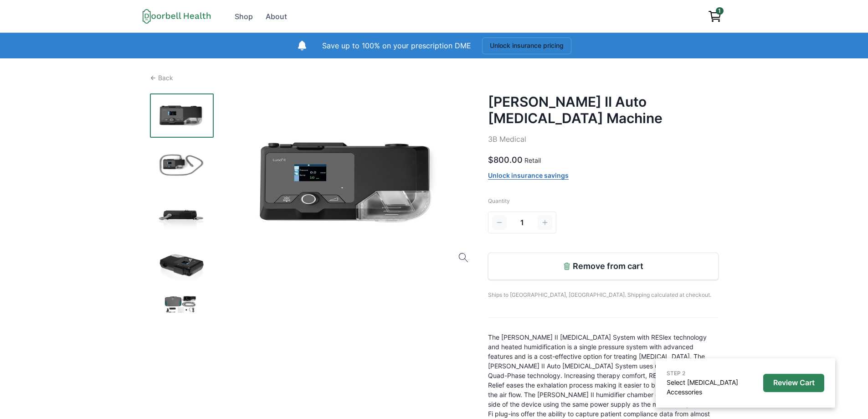 Image resolution: width=868 pixels, height=419 pixels. What do you see at coordinates (505, 159) in the screenshot?
I see `p: $800.00` at bounding box center [505, 159].